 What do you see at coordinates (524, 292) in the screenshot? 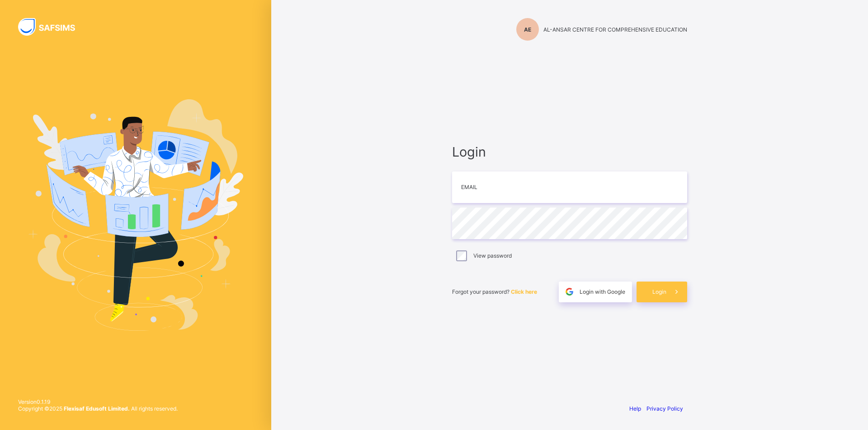
I see `a: Click here` at bounding box center [524, 292].